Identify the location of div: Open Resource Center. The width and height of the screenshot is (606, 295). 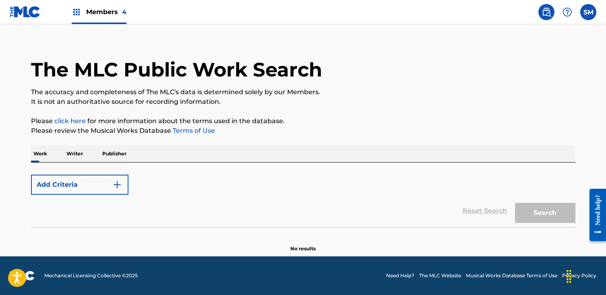
(14, 34).